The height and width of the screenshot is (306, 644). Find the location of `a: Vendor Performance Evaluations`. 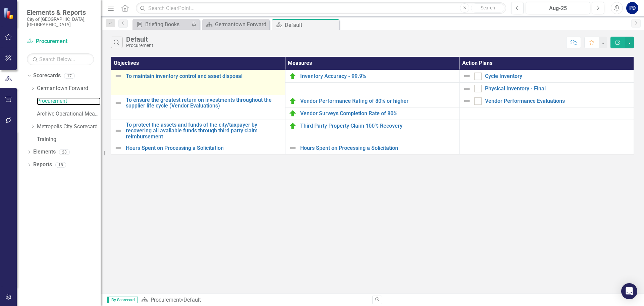

a: Vendor Performance Evaluations is located at coordinates (557, 101).